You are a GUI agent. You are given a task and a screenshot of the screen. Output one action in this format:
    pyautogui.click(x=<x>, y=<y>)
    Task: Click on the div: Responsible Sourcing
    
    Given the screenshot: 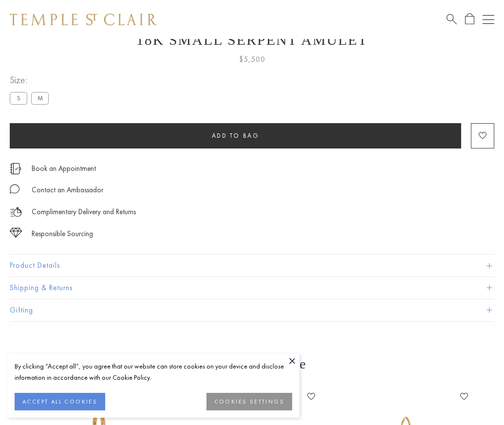 What is the action you would take?
    pyautogui.click(x=62, y=234)
    